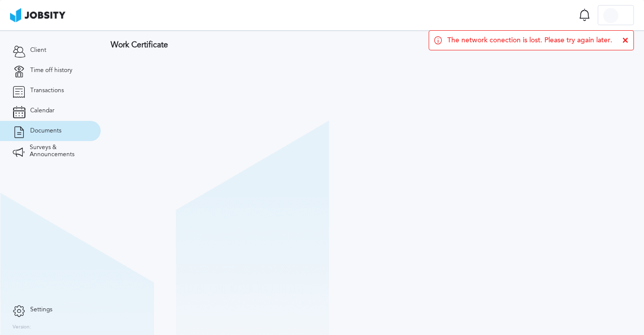  What do you see at coordinates (372, 44) in the screenshot?
I see `h3: Work Certificate` at bounding box center [372, 44].